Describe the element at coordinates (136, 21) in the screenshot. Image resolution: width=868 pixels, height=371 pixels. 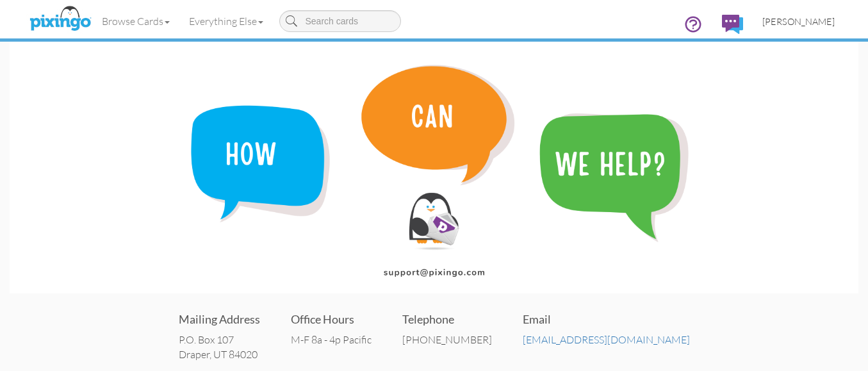
I see `a: Browse Cards` at that location.